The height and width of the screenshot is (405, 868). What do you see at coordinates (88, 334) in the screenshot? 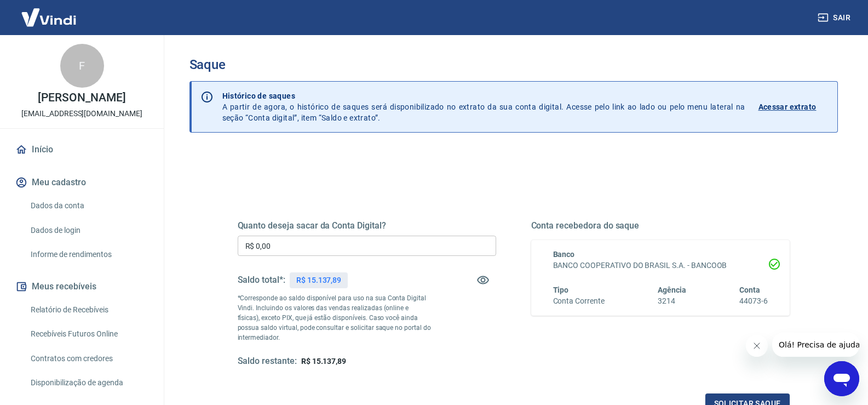
I see `a: Recebíveis Futuros Online` at bounding box center [88, 334].